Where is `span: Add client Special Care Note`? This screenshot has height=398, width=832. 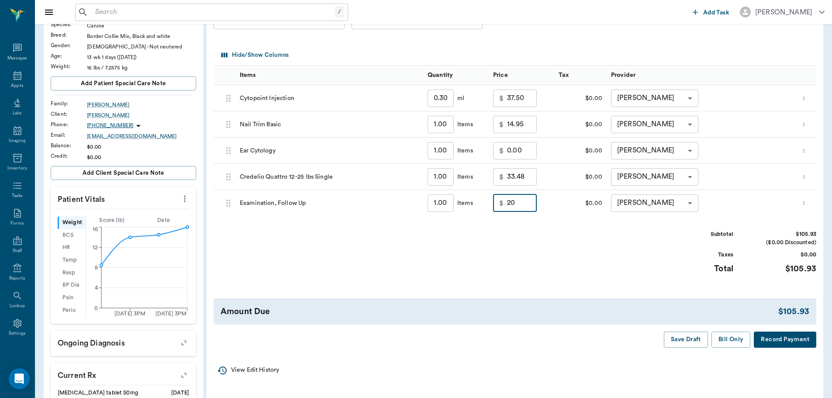
span: Add client Special Care Note is located at coordinates (123, 173).